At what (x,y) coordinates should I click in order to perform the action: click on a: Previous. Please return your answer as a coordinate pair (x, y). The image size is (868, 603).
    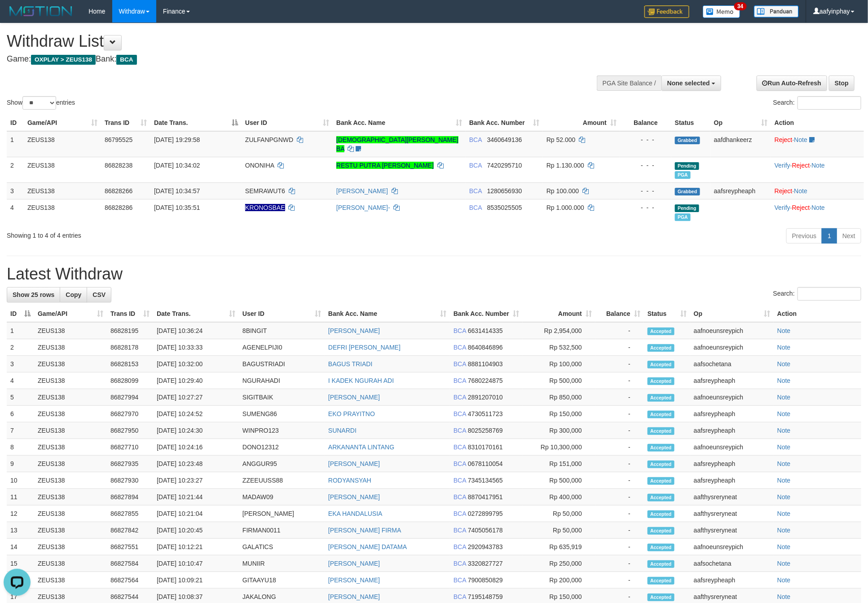
    Looking at the image, I should click on (804, 236).